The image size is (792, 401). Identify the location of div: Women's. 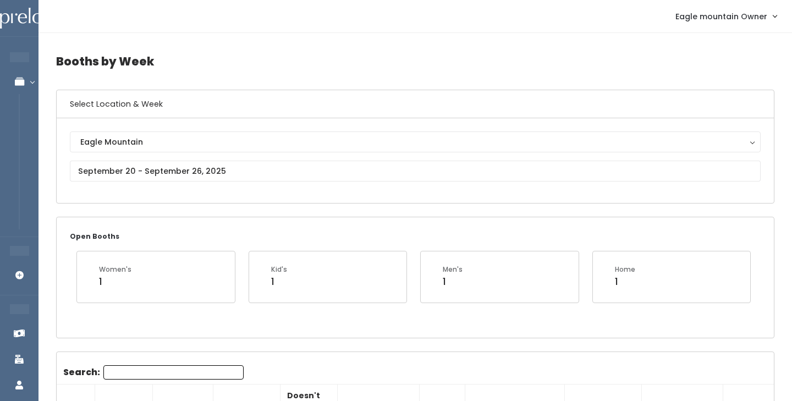
(115, 269).